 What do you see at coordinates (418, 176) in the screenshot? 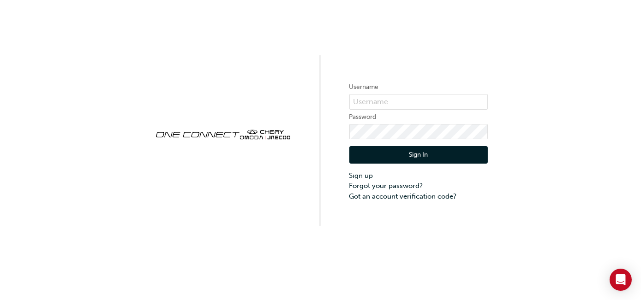
I see `a: Sign up` at bounding box center [418, 176].